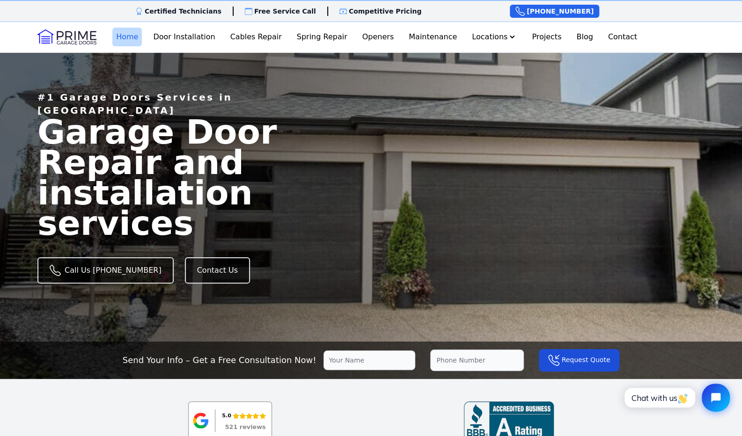  What do you see at coordinates (67, 37) in the screenshot?
I see `img: Logo` at bounding box center [67, 37].